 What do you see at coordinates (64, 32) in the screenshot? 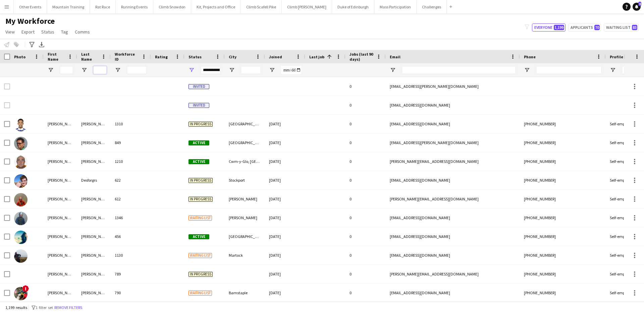
I see `a: Tag` at bounding box center [64, 32].